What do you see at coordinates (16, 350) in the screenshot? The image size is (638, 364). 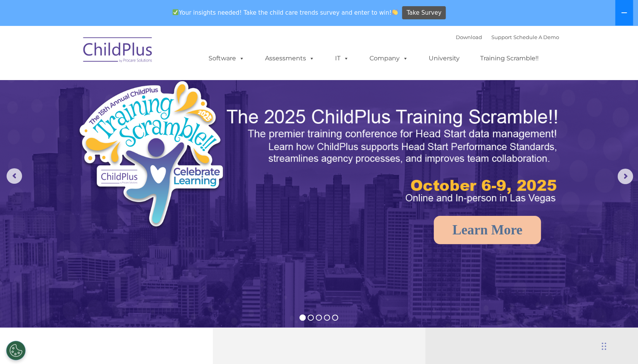 I see `button: Cookies Settings` at bounding box center [16, 350].